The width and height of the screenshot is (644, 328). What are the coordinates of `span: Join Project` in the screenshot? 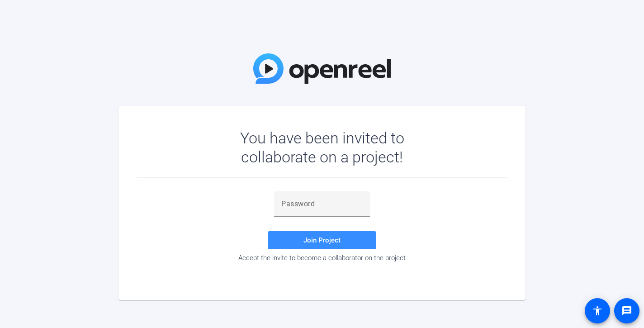 It's located at (322, 240).